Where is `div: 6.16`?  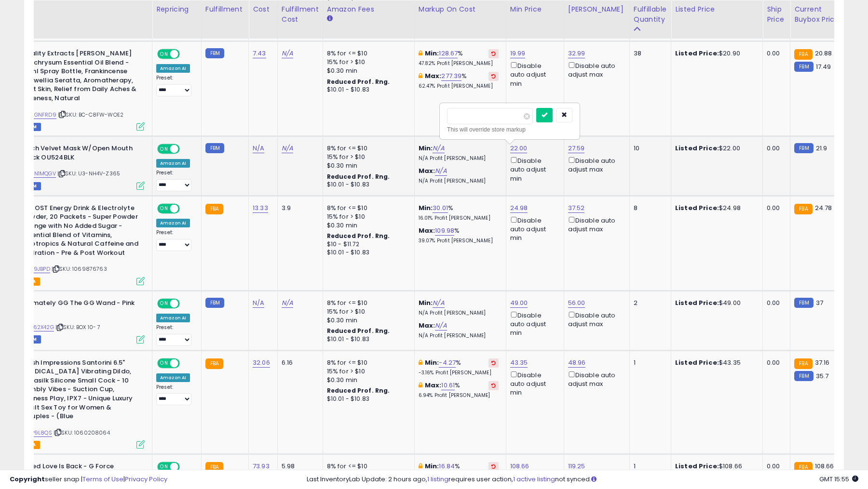
div: 6.16 is located at coordinates (298, 363).